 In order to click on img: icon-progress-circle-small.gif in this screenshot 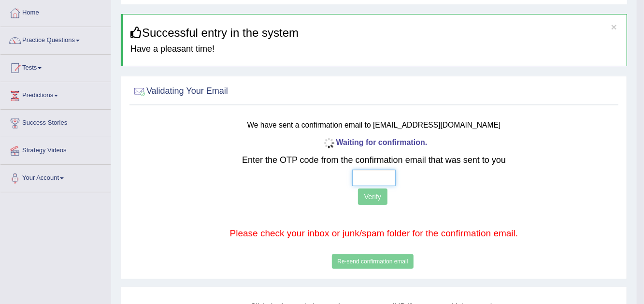, I will do `click(329, 143)`.